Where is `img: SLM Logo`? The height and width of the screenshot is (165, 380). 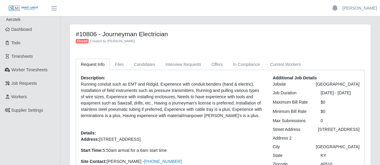 img: SLM Logo is located at coordinates (23, 8).